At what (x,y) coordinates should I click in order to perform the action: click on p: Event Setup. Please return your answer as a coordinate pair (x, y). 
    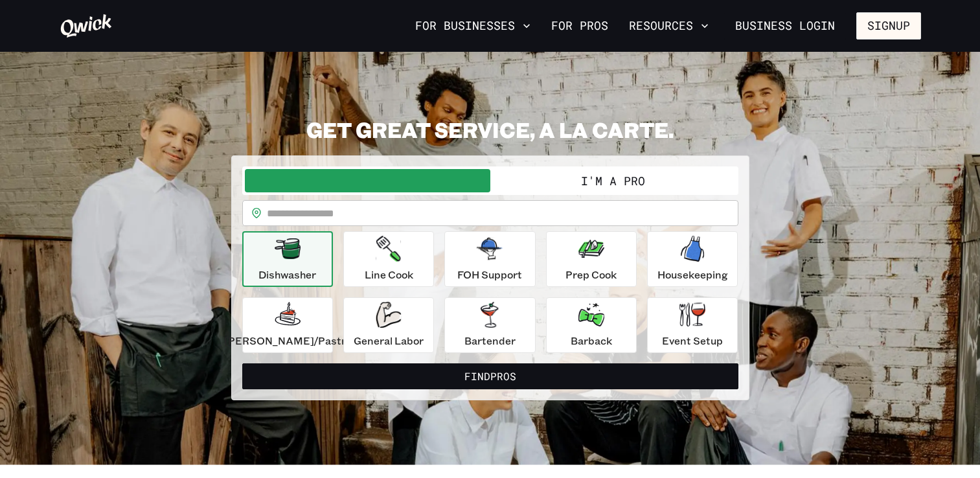
    Looking at the image, I should click on (692, 341).